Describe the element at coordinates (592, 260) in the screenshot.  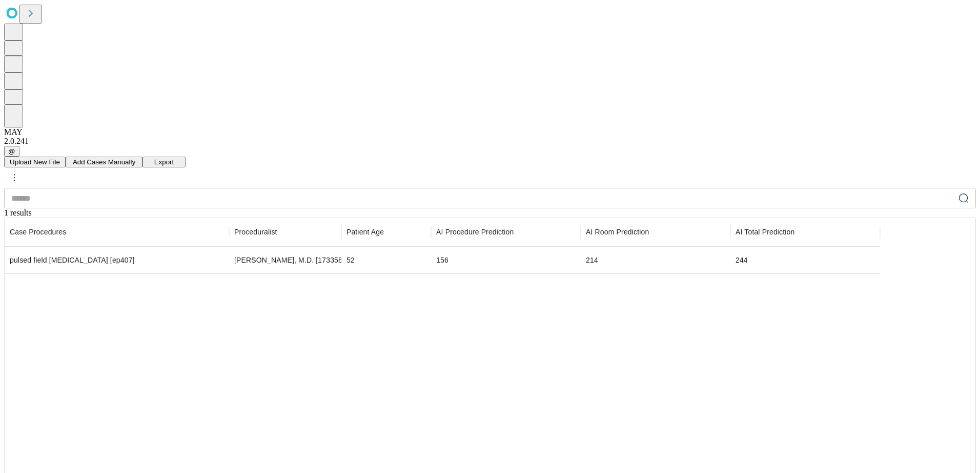
I see `span: 214` at that location.